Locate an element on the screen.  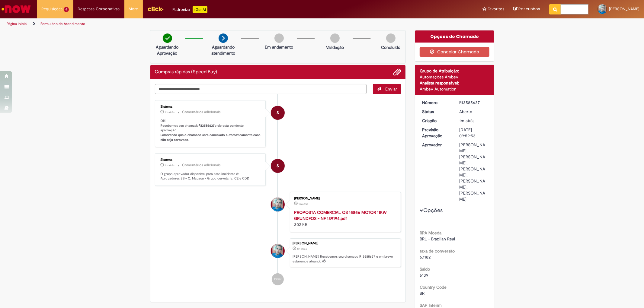
li: Renan Almeida Da Silva is located at coordinates (278, 253).